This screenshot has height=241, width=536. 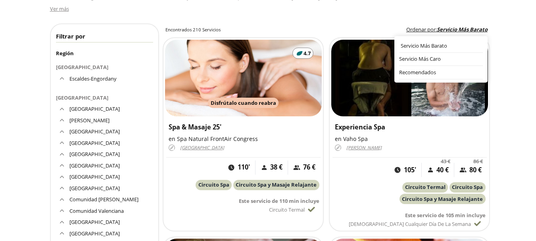 What do you see at coordinates (410, 139) in the screenshot?
I see `p: en Vaho Spa` at bounding box center [410, 139].